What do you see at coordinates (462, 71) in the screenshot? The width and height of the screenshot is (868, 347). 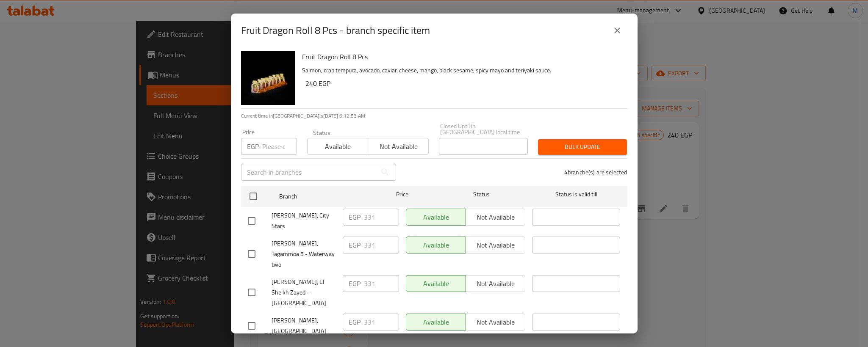 I see `p: Salmon, crab tempura, avocado, caviar, cheese, mango, black sesame, spicy mayo and teriyaki sauce.` at bounding box center [462, 71].